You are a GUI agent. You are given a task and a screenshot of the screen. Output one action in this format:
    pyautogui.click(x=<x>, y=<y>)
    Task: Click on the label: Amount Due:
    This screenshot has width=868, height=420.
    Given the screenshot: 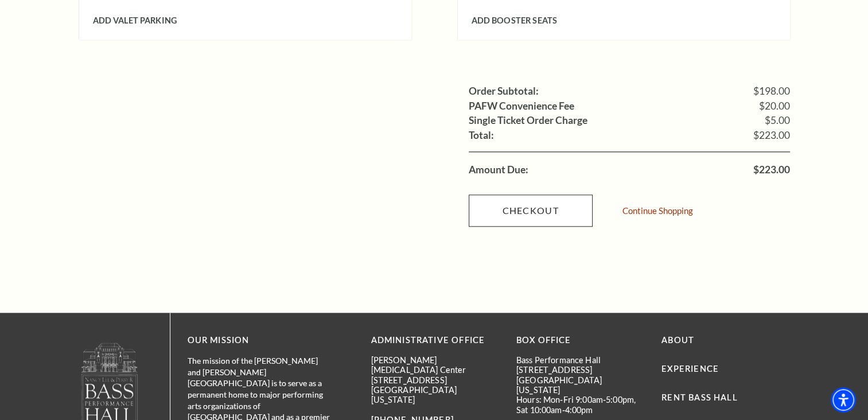 What is the action you would take?
    pyautogui.click(x=498, y=170)
    